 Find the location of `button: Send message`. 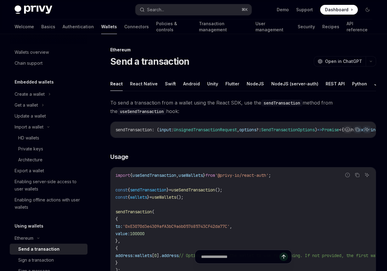

button: Send message is located at coordinates (283, 256).